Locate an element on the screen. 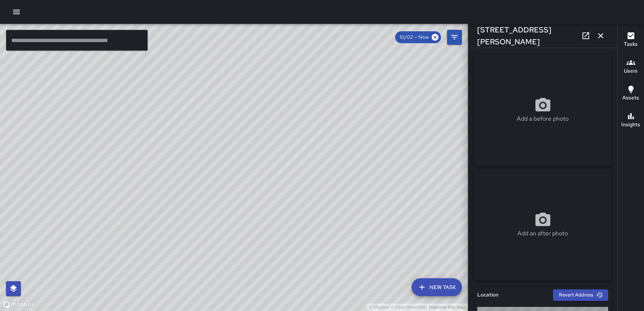 The image size is (644, 311). button: Tasks is located at coordinates (630, 40).